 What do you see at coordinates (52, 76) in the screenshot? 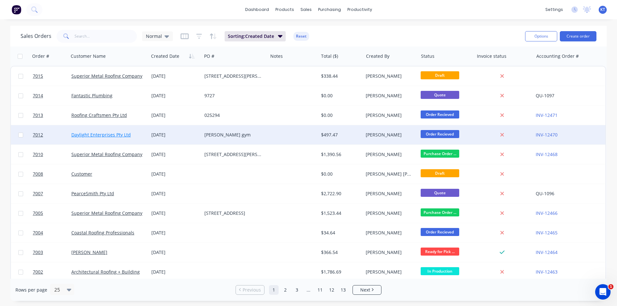
I see `a: 7015` at bounding box center [52, 76].